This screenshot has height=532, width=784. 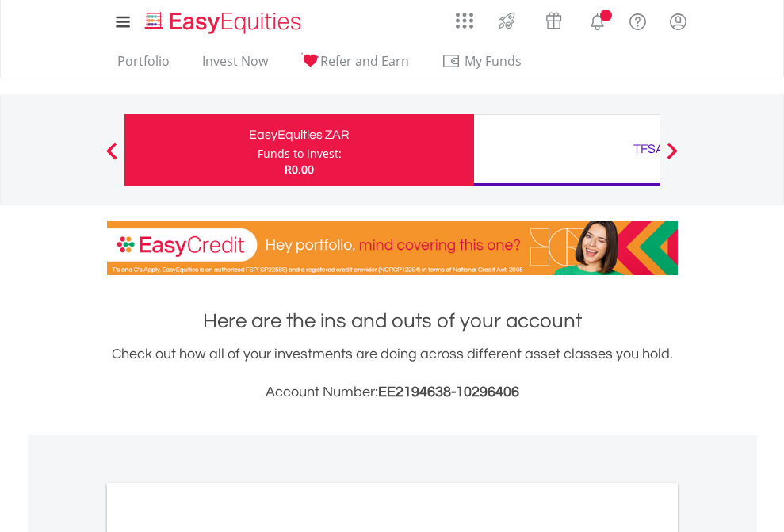 What do you see at coordinates (392, 321) in the screenshot?
I see `h1: Here are the ins and outs of your account` at bounding box center [392, 321].